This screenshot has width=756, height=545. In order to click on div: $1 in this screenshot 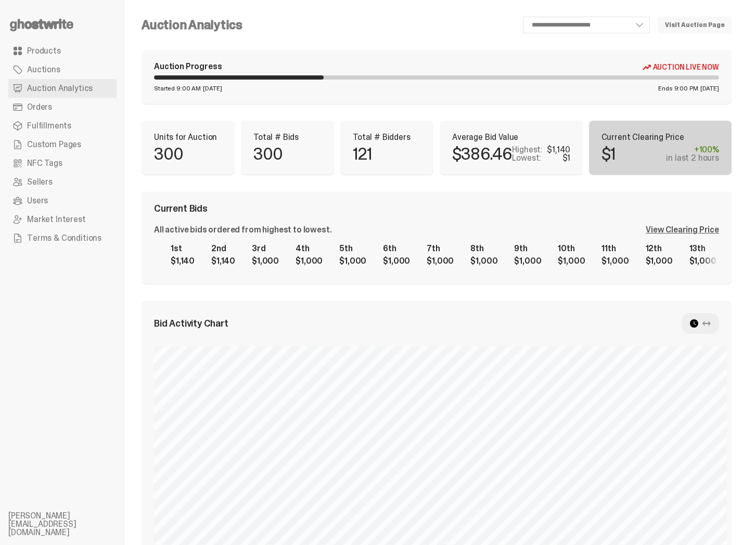, I will do `click(567, 158)`.